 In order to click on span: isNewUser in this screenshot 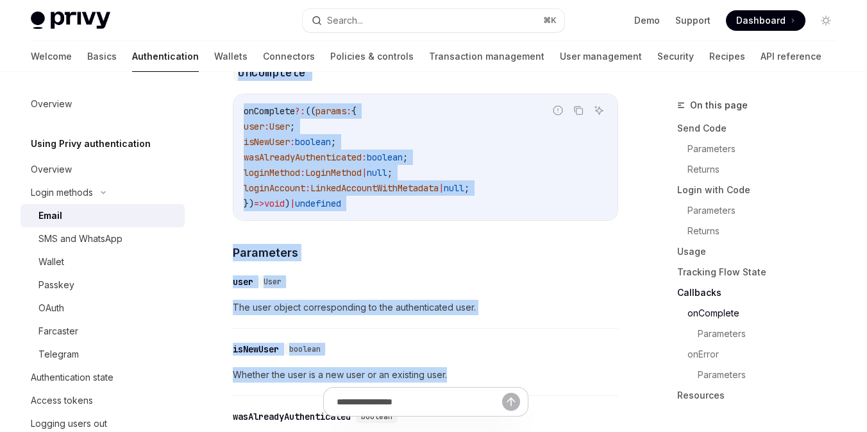, I will do `click(267, 142)`.